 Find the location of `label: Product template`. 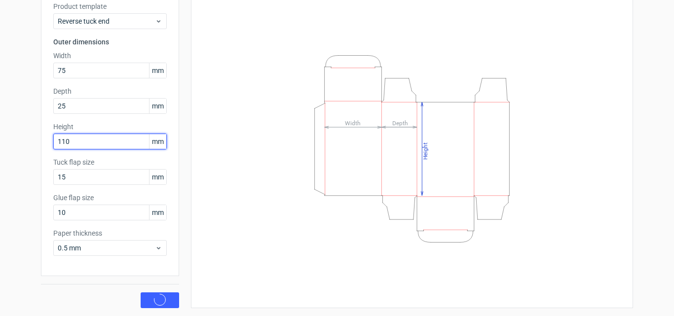

label: Product template is located at coordinates (110, 6).